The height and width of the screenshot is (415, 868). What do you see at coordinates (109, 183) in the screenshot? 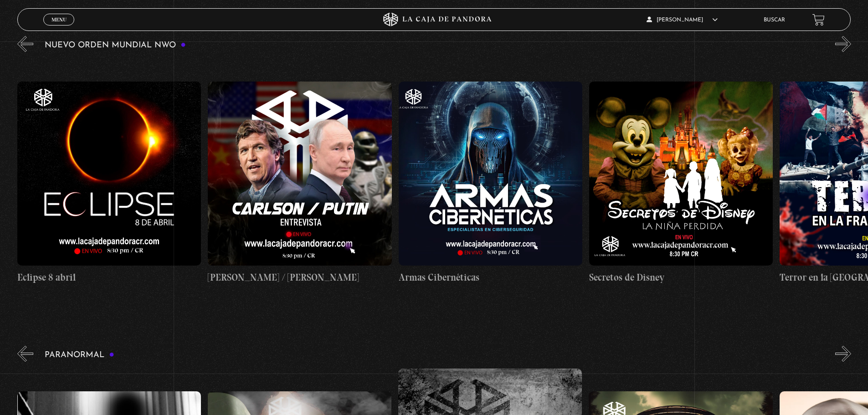
I see `a: Eclipse 8 abril` at bounding box center [109, 183].